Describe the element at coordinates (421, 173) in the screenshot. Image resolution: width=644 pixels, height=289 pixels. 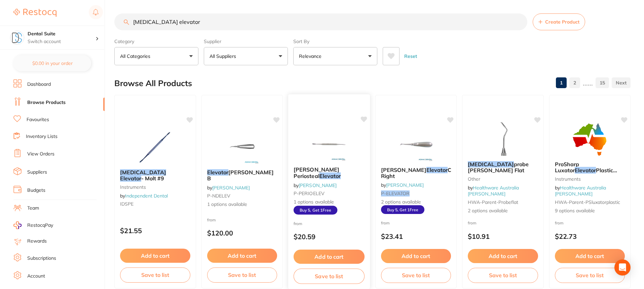
I see `span: Cryer Right` at that location.